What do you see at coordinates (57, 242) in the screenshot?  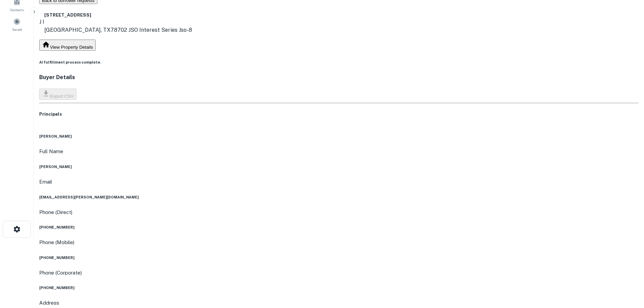 I see `p: Phone (Mobile)` at bounding box center [57, 242].